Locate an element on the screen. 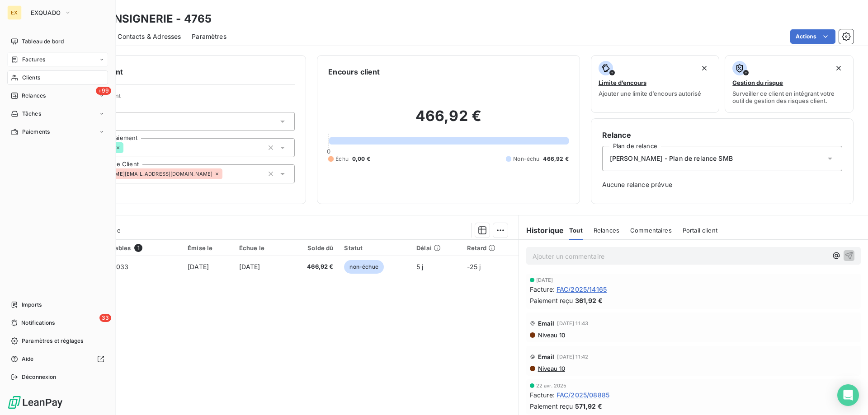 The width and height of the screenshot is (868, 415). span: 0 is located at coordinates (329, 151).